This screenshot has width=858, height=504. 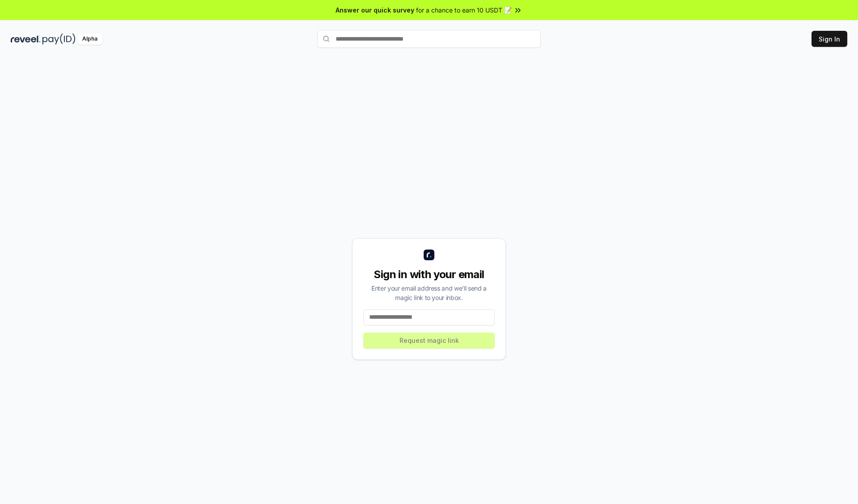 I want to click on div: Sign in with your email, so click(x=429, y=274).